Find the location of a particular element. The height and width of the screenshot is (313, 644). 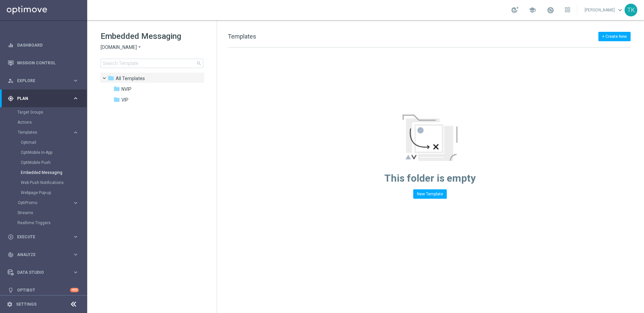

div: gps_fixed Plan keyboard_arrow_right is located at coordinates (43, 99).